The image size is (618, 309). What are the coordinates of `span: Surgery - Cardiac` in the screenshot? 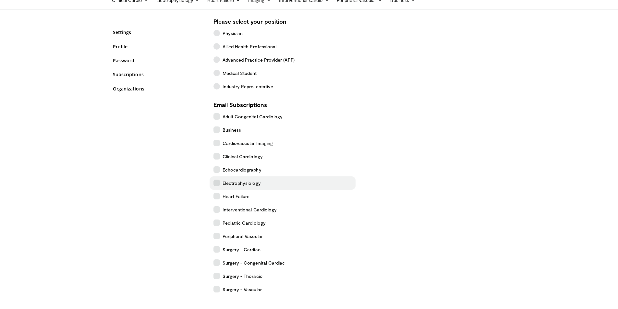 It's located at (241, 249).